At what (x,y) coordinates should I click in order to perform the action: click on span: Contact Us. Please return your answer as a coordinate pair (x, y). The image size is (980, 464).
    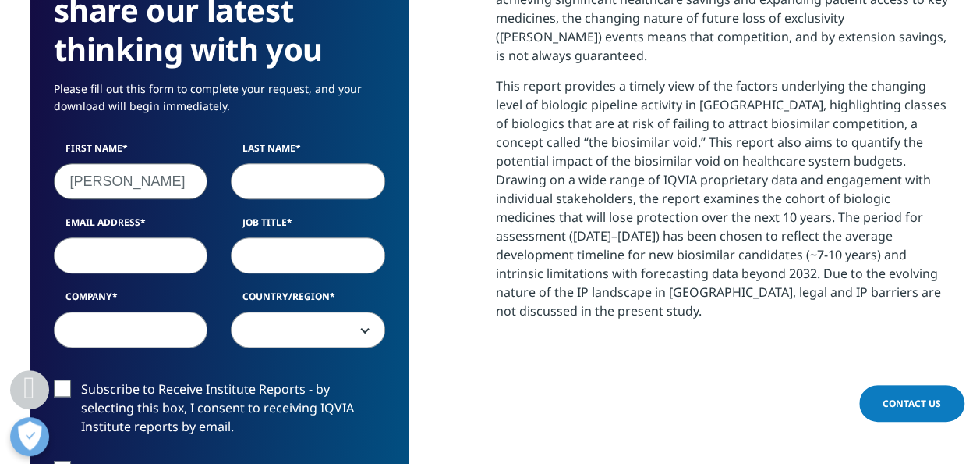
    Looking at the image, I should click on (912, 403).